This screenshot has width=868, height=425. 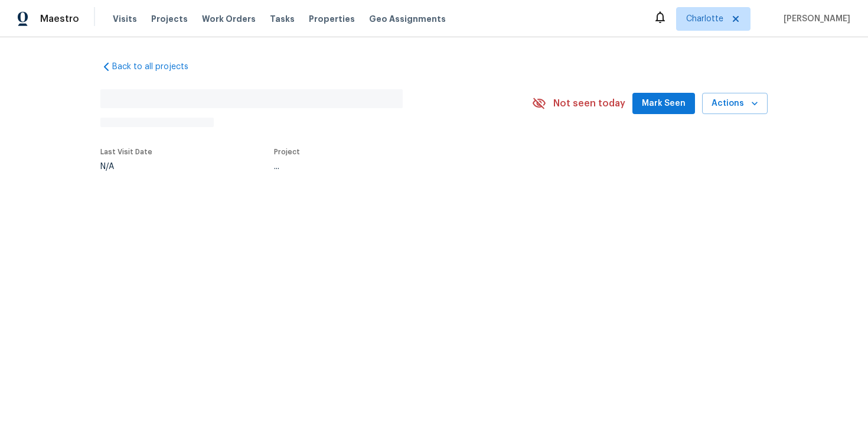 What do you see at coordinates (735, 104) in the screenshot?
I see `button: Actions` at bounding box center [735, 104].